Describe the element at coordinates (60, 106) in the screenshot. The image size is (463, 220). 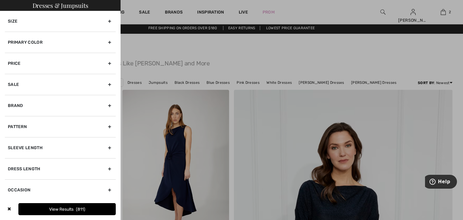
I see `div: Brand` at that location.